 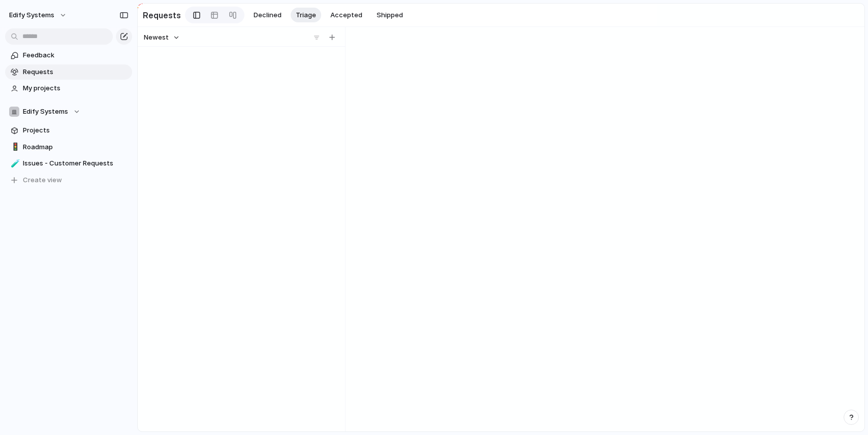 I want to click on span: Requests, so click(x=76, y=72).